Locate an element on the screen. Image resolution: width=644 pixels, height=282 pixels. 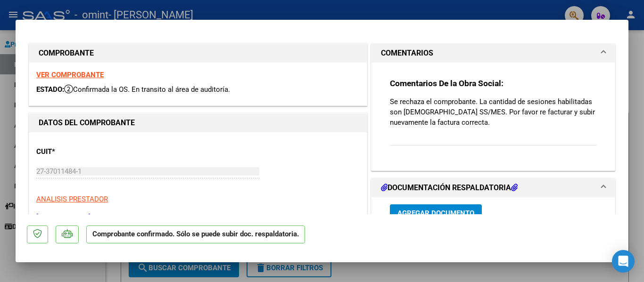
span: Agregar Documento is located at coordinates (436, 213).